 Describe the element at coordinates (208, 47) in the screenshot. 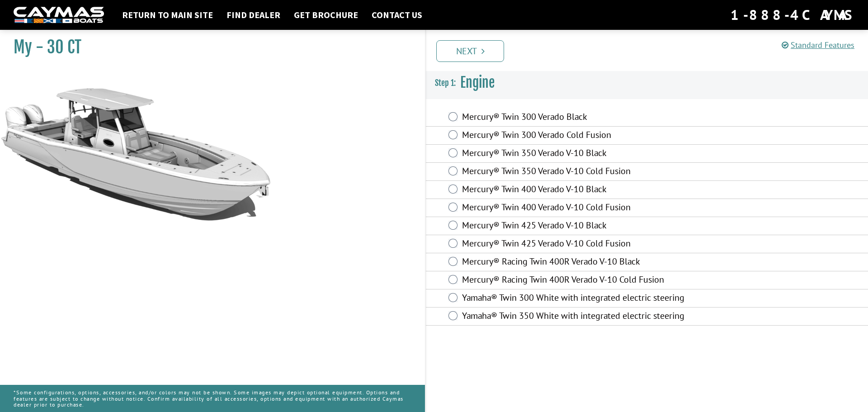

I see `h1: My - 30 CT` at that location.